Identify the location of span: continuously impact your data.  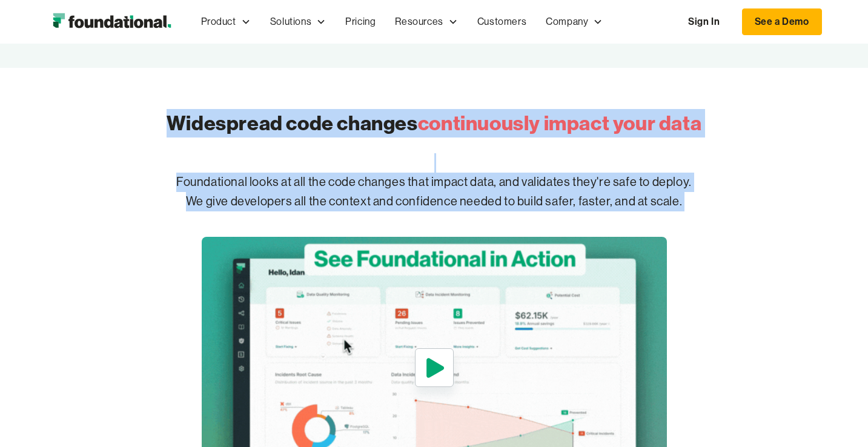
(560, 123).